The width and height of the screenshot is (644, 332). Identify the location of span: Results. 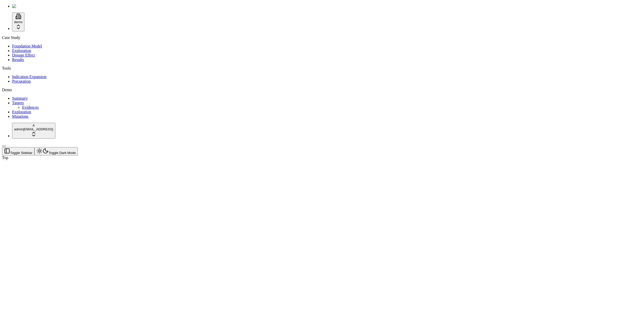
(18, 60).